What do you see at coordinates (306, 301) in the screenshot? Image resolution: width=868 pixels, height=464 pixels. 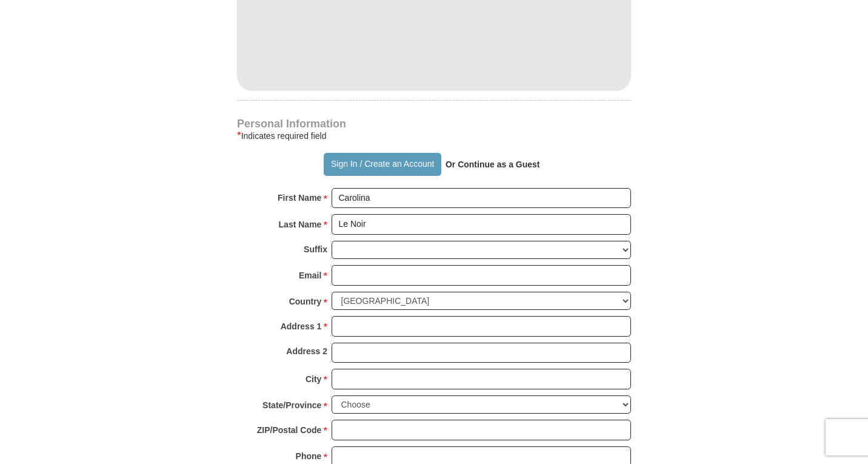 I see `strong: Country` at bounding box center [306, 301].